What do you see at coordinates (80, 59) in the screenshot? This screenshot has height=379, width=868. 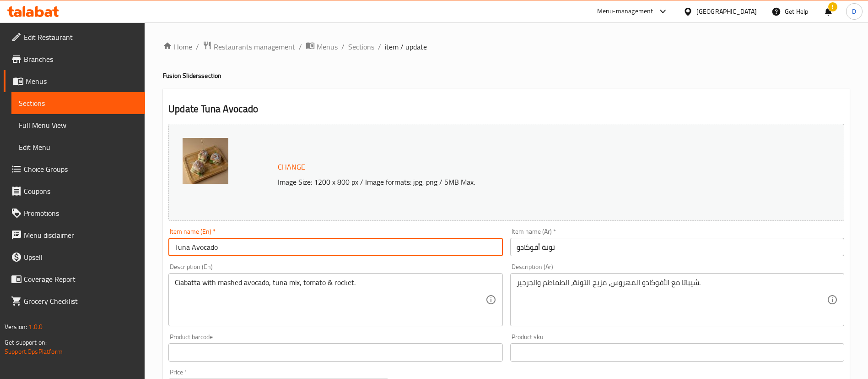 I see `span: Branches` at bounding box center [80, 59].